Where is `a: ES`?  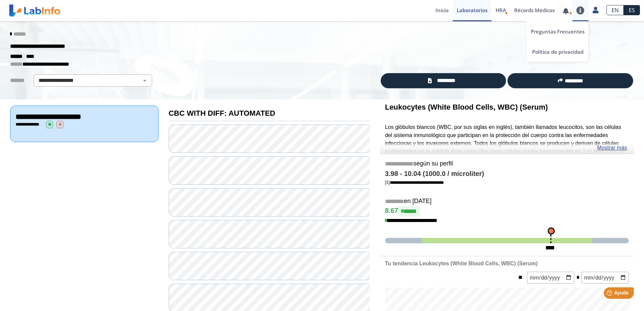
a: ES is located at coordinates (632, 10).